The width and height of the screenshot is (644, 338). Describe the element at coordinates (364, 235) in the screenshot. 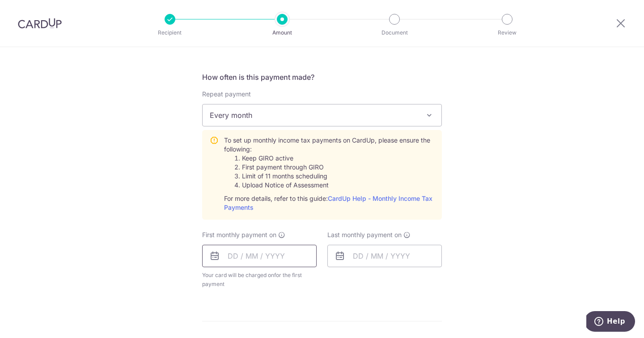

I see `span: Last monthly payment on` at that location.